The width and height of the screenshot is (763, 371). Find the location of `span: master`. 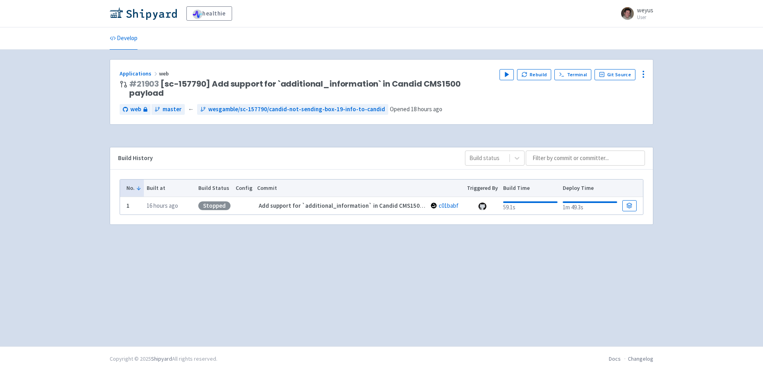

span: master is located at coordinates (172, 109).